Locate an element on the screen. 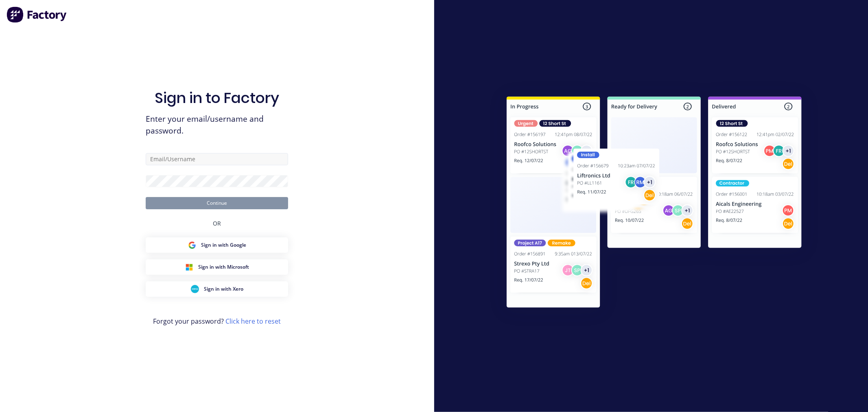 The width and height of the screenshot is (868, 412). span: Enter your email/username and password. is located at coordinates (217, 125).